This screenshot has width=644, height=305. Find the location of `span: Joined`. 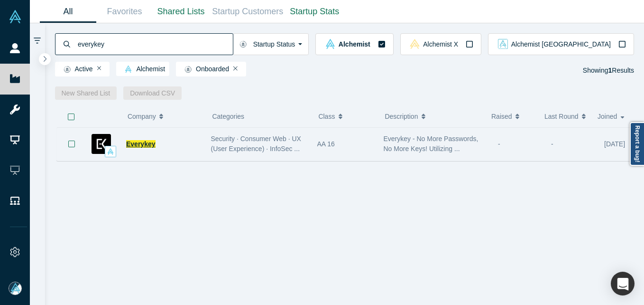

span: Joined is located at coordinates (607, 116).